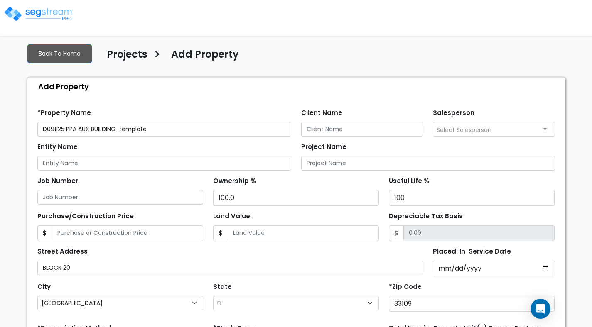  Describe the element at coordinates (127, 233) in the screenshot. I see `input: Purchase or Construction Price` at that location.